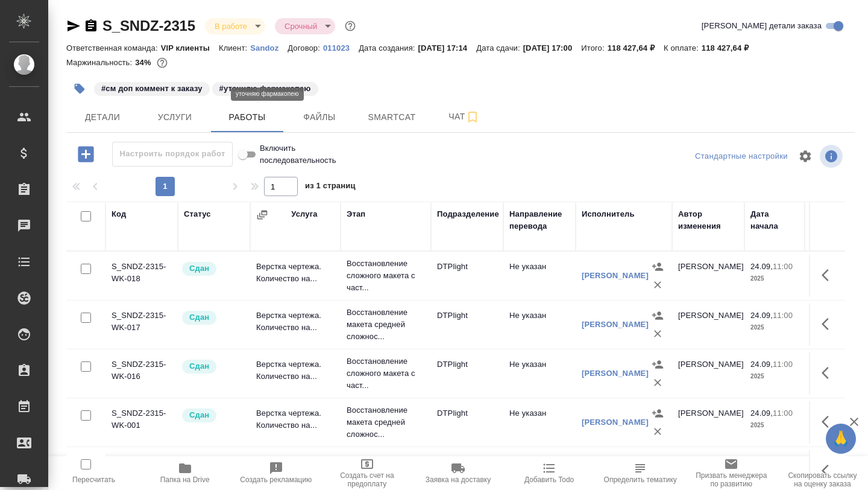  Describe the element at coordinates (458, 479) in the screenshot. I see `span: Заявка на доставку` at that location.